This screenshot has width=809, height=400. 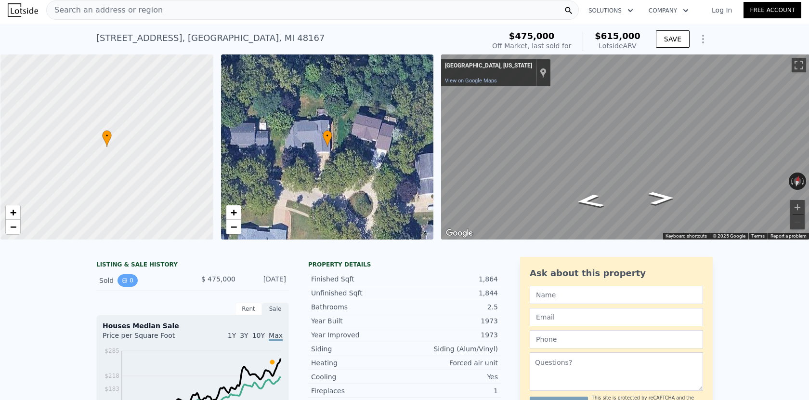 What do you see at coordinates (451, 390) in the screenshot?
I see `div: 1` at bounding box center [451, 390].